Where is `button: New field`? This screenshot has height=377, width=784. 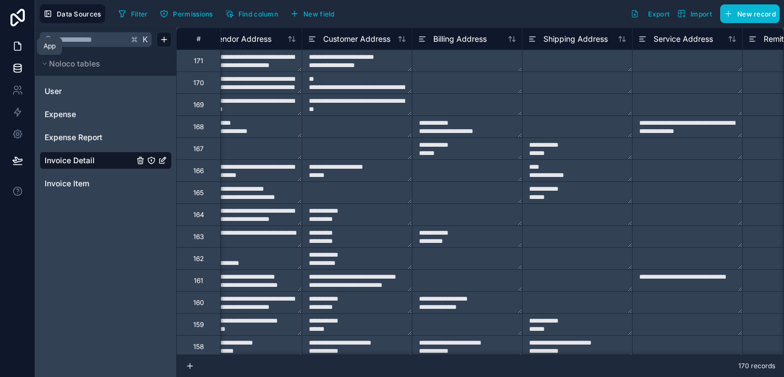
button: New field is located at coordinates (312, 14).